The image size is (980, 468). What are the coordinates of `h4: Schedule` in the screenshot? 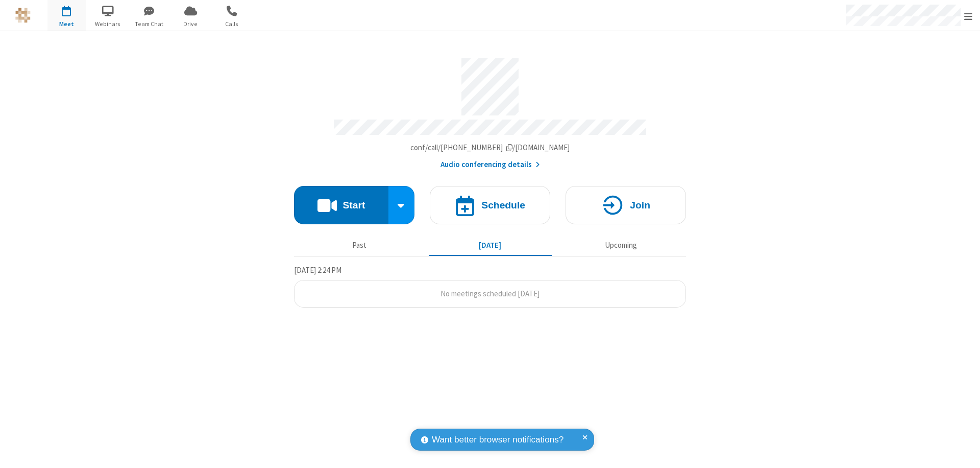 It's located at (504, 205).